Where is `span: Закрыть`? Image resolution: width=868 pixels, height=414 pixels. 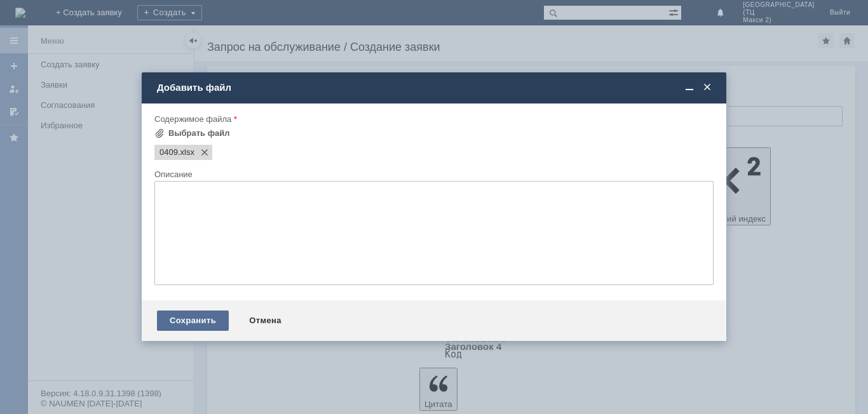
span: Закрыть is located at coordinates (707, 88).